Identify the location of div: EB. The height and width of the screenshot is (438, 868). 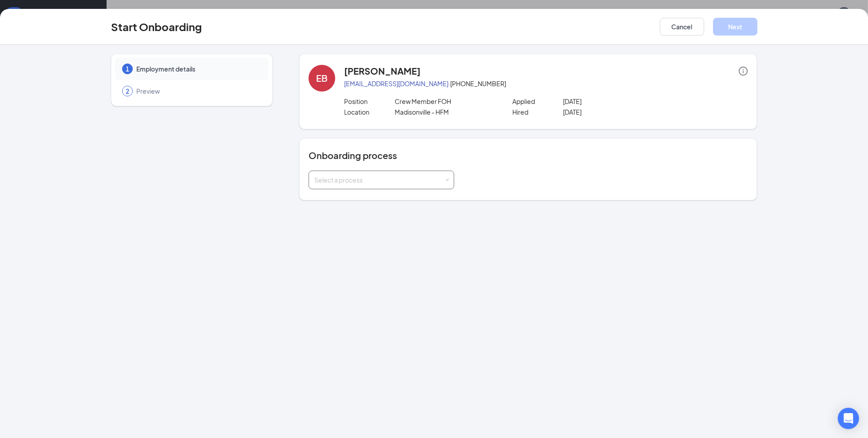
(322, 78).